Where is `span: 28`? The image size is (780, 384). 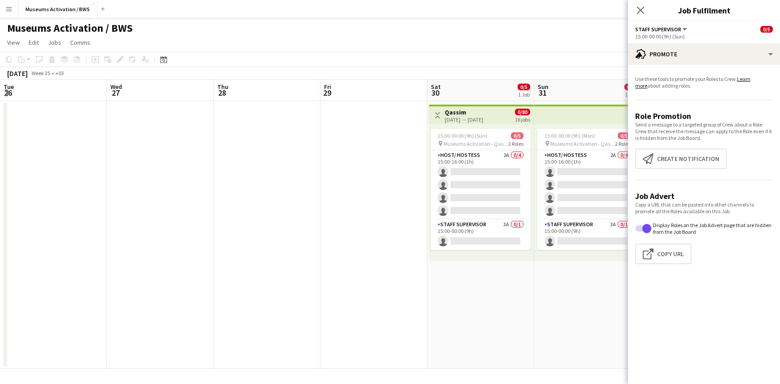 span: 28 is located at coordinates (222, 93).